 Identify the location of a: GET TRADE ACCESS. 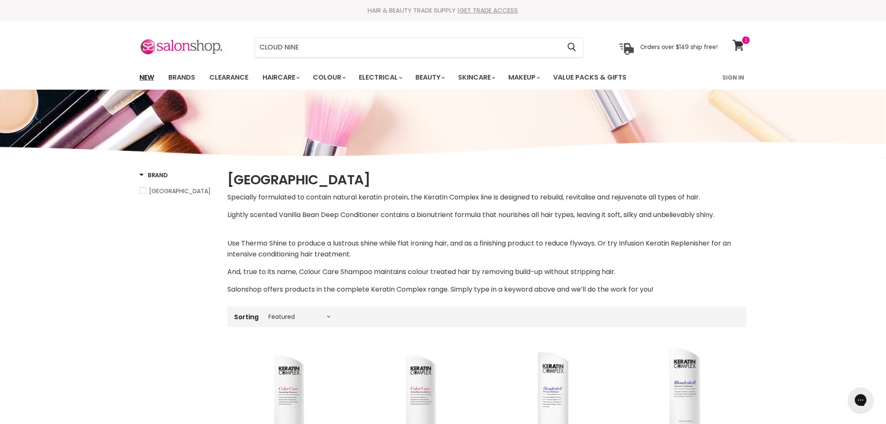
(489, 10).